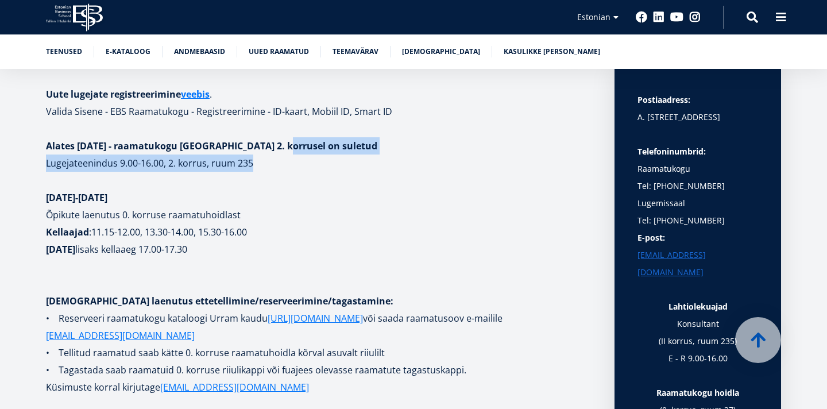 The image size is (827, 409). What do you see at coordinates (319, 387) in the screenshot?
I see `p: Küsimuste korral kirjutage` at bounding box center [319, 387].